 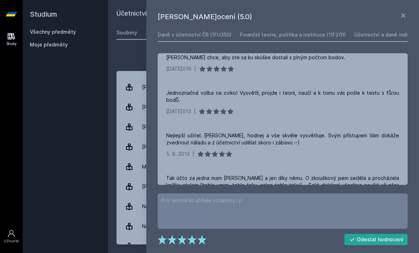 I want to click on div: Jednoznačná volba na cviko! Vysvětlí, projde i teorii, naučí a k tomu vás pošle k testu s fůrou b..., so click(x=282, y=97).